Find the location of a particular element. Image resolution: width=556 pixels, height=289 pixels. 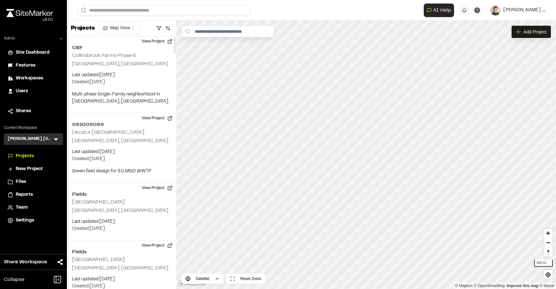

a: Map feedback is located at coordinates (522, 286).